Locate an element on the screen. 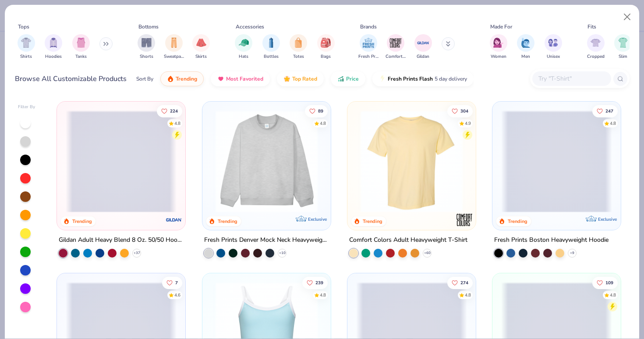 This screenshot has height=339, width=644. span: Most Favorited is located at coordinates (245, 79).